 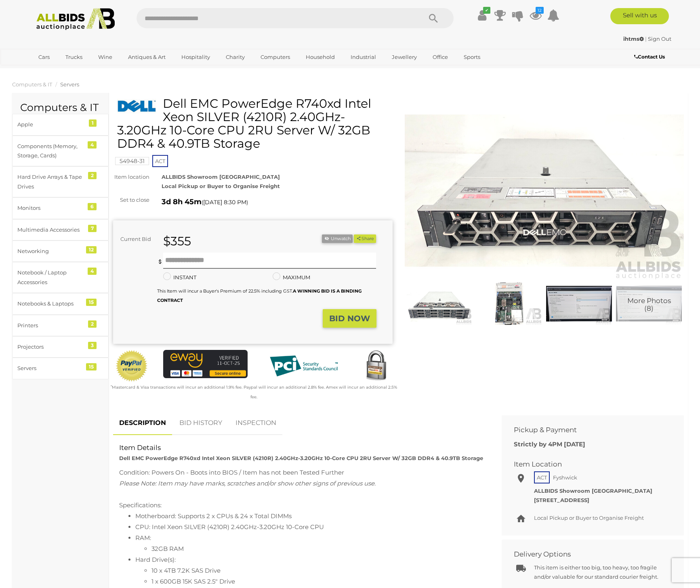 I want to click on a: Computers & IT, so click(x=32, y=85).